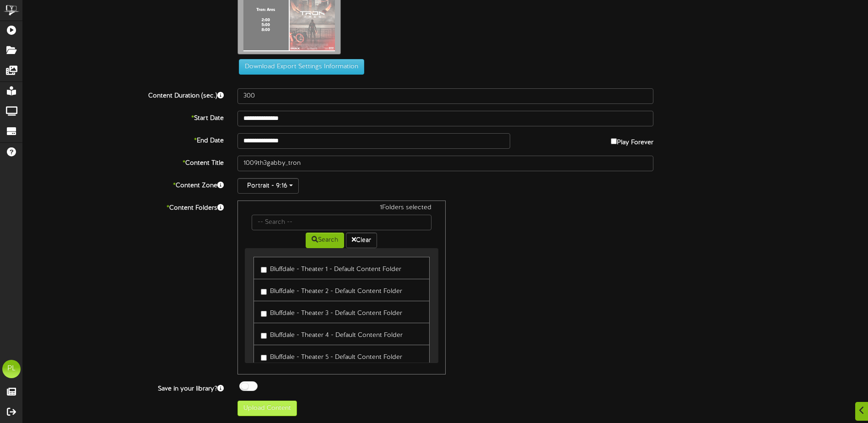 Image resolution: width=868 pixels, height=423 pixels. I want to click on label: Bluffdale - Theater 3 - Default Content Folder, so click(331, 312).